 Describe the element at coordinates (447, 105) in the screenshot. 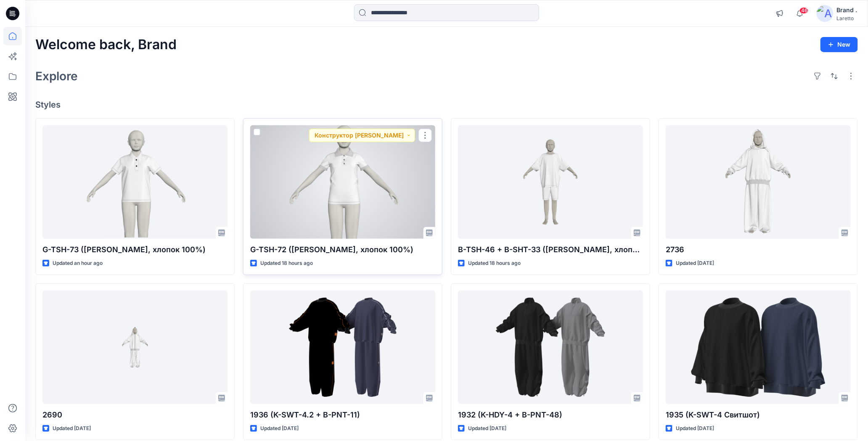

I see `h4: Styles` at that location.